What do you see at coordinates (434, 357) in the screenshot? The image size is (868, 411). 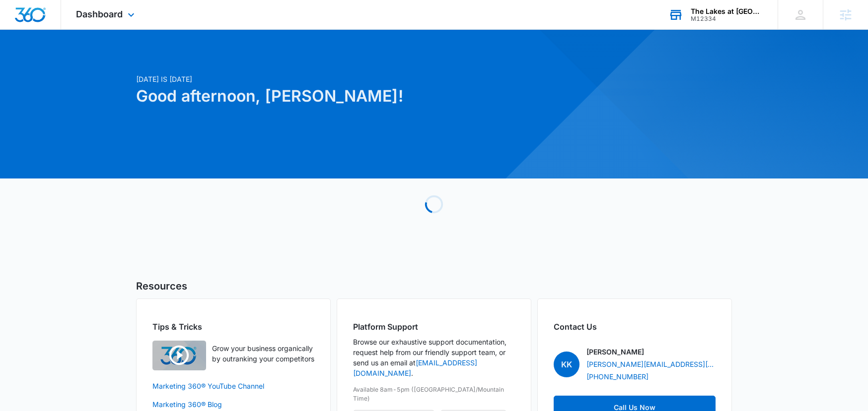 I see `p: Browse our exhaustive support documentation, request help from our friendly support team, or send...` at bounding box center [434, 357].